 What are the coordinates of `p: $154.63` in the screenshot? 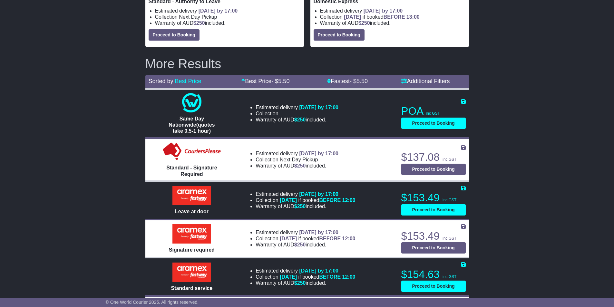 It's located at (434, 275).